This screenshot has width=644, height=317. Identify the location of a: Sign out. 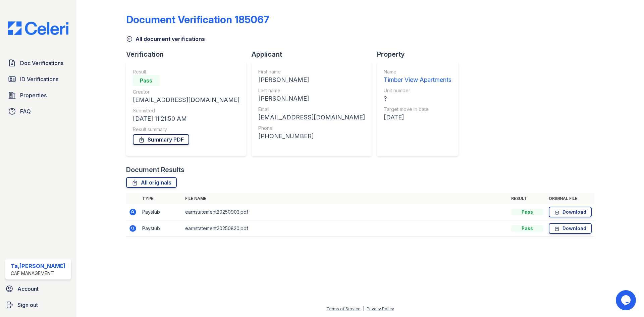
(38, 305).